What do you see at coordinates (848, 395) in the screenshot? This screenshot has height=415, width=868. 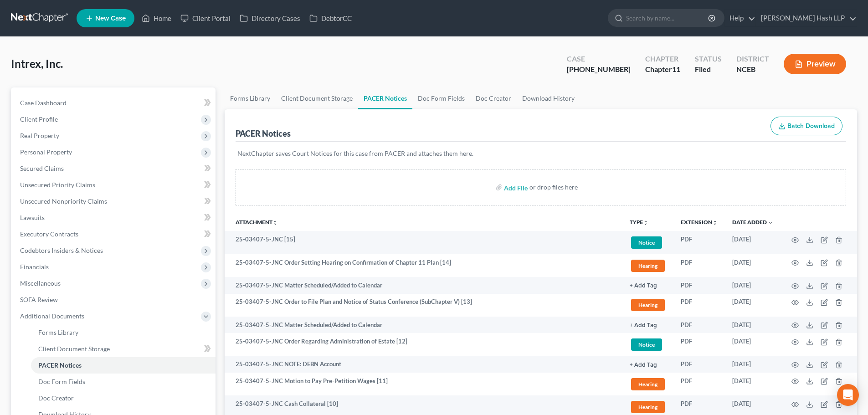 I see `div: Open Intercom Messenger` at bounding box center [848, 395].